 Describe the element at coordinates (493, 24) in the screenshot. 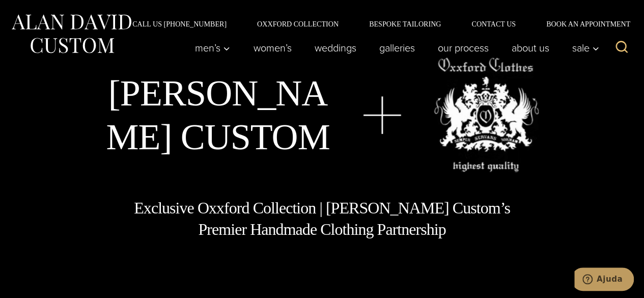

I see `a: Contact Us` at that location.